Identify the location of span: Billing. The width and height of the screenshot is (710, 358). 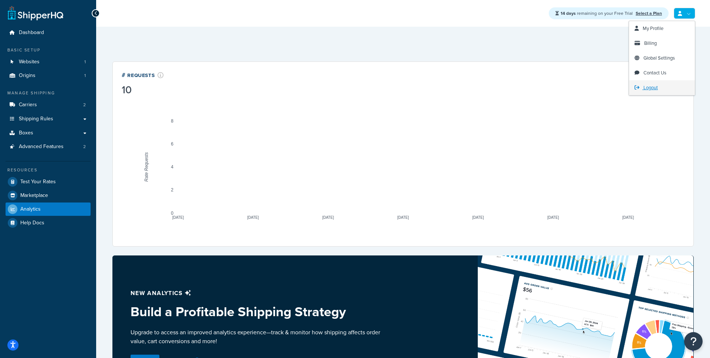
(651, 43).